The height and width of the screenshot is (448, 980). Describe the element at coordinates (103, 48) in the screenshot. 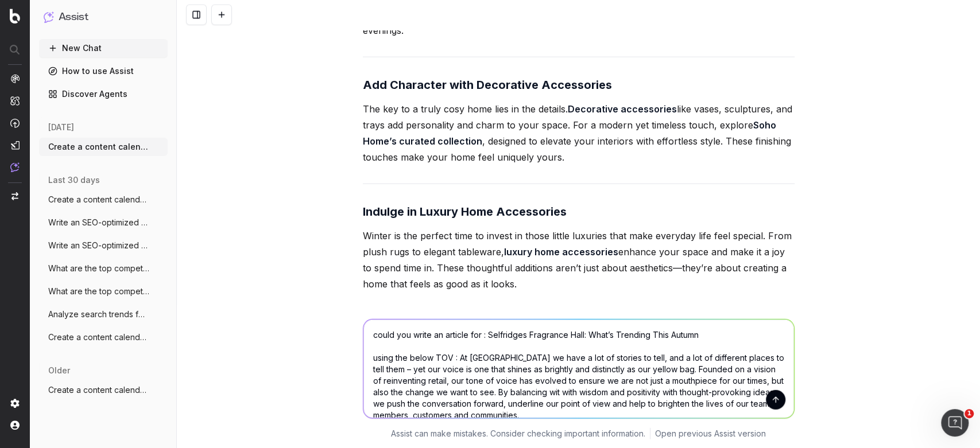

I see `button: New Chat` at that location.